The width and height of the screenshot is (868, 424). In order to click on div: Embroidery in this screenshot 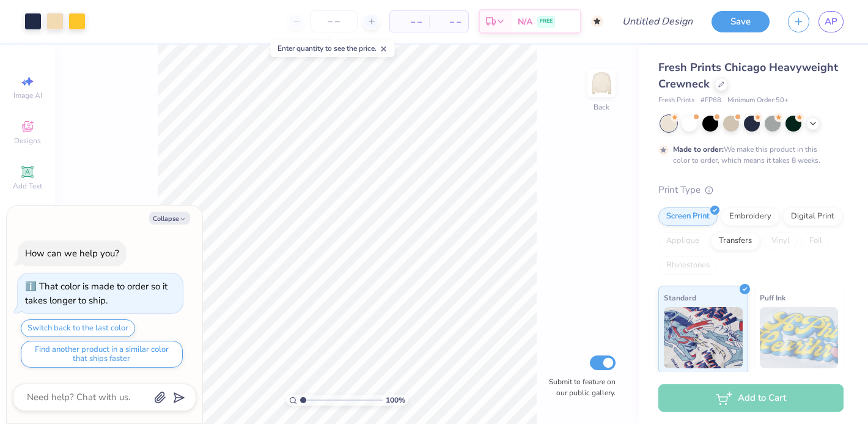, I will do `click(750, 216)`.